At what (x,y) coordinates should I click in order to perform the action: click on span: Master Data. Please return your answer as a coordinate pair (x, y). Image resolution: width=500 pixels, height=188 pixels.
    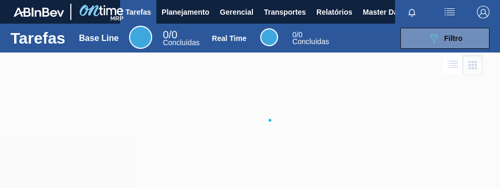
    Looking at the image, I should click on (384, 12).